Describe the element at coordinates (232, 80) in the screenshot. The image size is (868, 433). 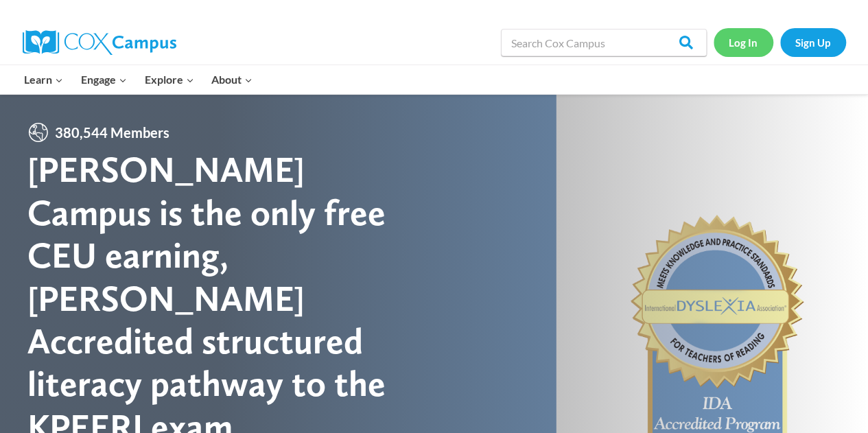
I see `button: Child menu of About` at that location.